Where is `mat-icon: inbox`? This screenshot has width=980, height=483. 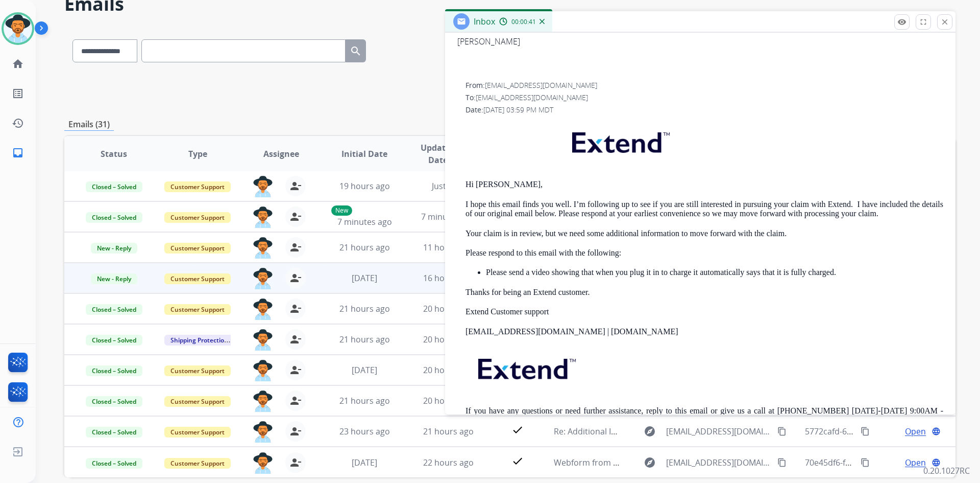
mat-icon: inbox is located at coordinates (18, 153).